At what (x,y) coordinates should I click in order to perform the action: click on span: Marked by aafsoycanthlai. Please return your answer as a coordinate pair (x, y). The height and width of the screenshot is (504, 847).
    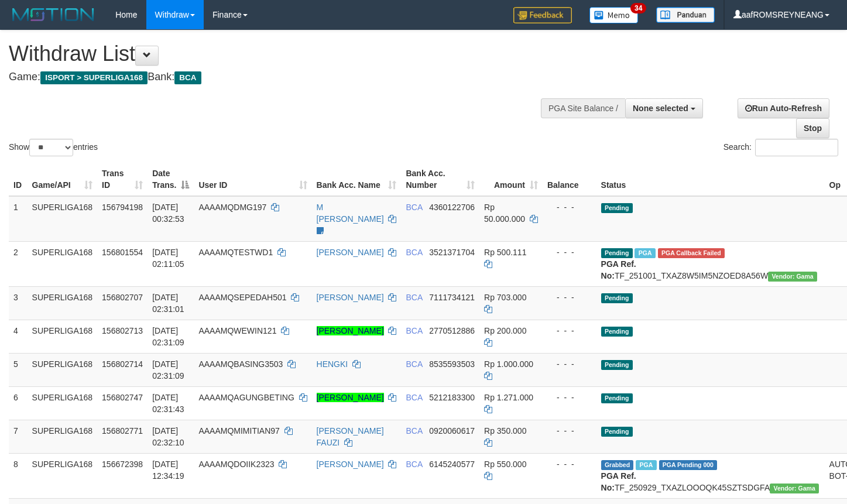
    Looking at the image, I should click on (645, 464).